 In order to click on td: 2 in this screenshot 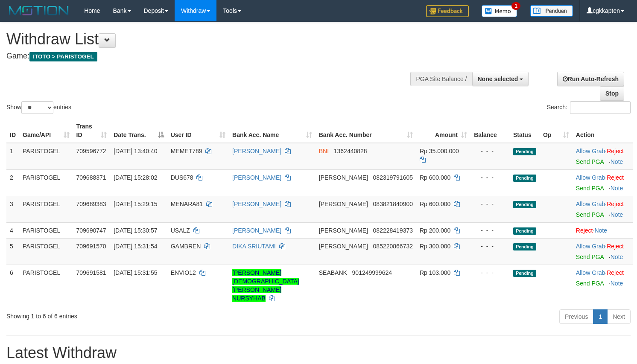, I will do `click(13, 183)`.